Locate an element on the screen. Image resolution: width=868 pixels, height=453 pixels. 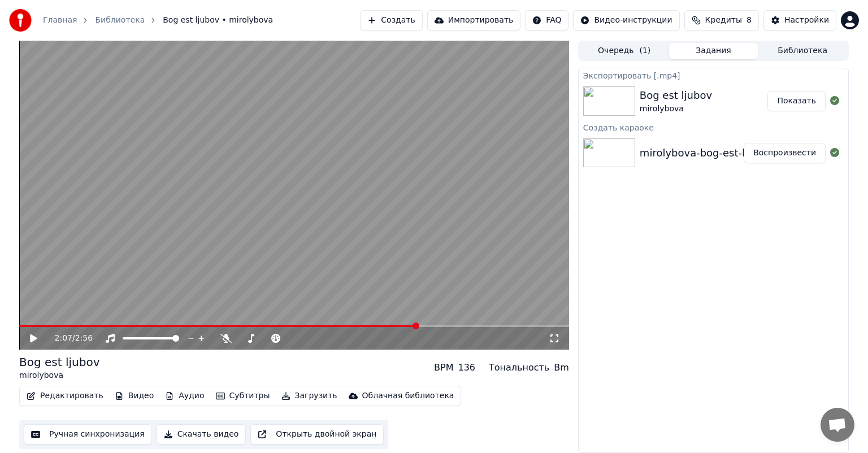
span: ( 1 ) is located at coordinates (645, 51).